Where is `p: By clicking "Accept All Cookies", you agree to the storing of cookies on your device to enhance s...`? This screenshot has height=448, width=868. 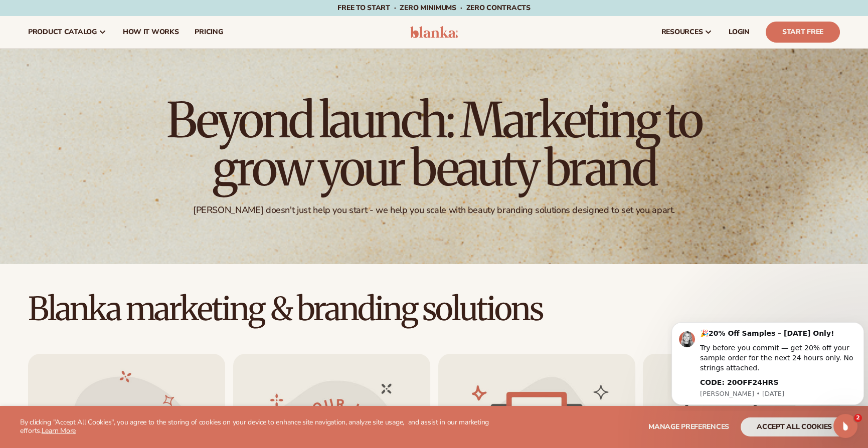 p: By clicking "Accept All Cookies", you agree to the storing of cookies on your device to enhance s... is located at coordinates (268, 427).